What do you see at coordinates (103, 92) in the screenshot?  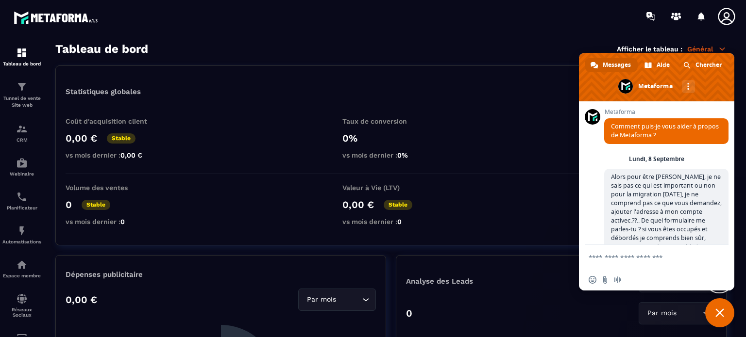 I see `p: Statistiques globales` at bounding box center [103, 92].